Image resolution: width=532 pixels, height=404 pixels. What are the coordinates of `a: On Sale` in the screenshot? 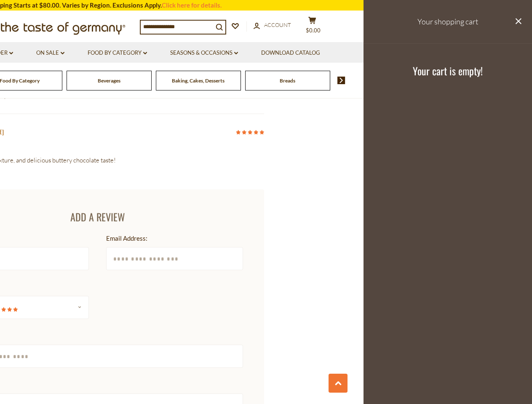 It's located at (50, 53).